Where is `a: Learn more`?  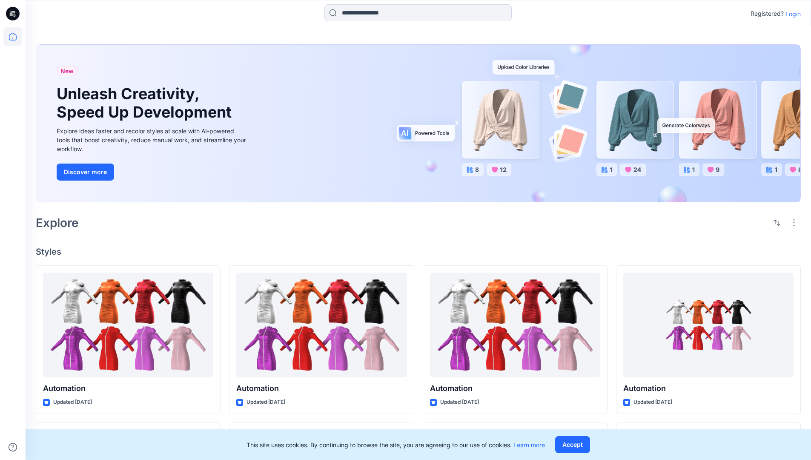
a: Learn more is located at coordinates (529, 445).